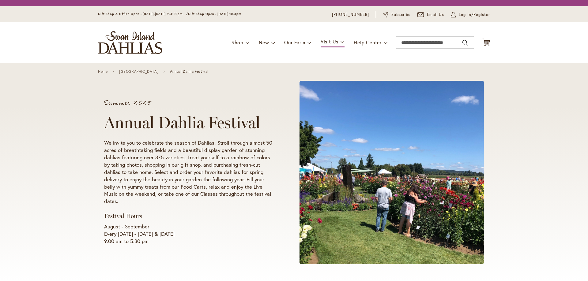 Image resolution: width=588 pixels, height=281 pixels. Describe the element at coordinates (401, 15) in the screenshot. I see `span: Subscribe` at that location.